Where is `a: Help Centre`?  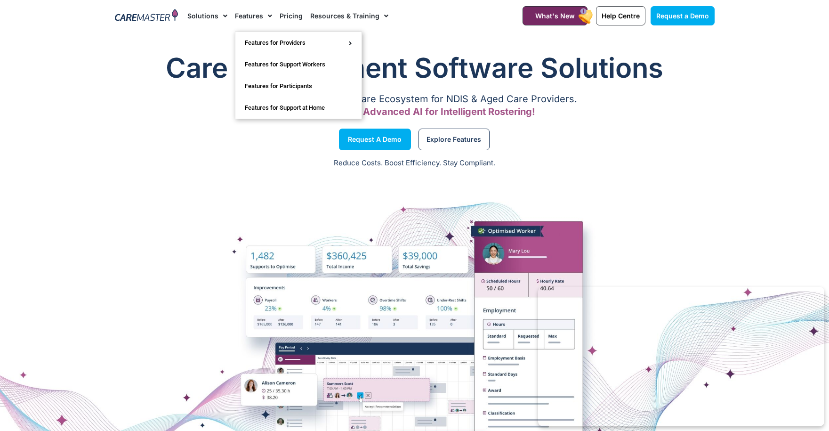 a: Help Centre is located at coordinates (621, 16).